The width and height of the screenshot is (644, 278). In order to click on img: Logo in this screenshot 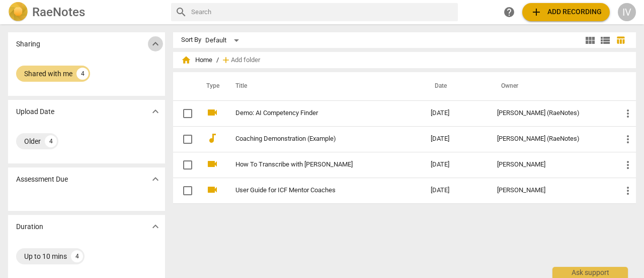, I will do `click(18, 12)`.